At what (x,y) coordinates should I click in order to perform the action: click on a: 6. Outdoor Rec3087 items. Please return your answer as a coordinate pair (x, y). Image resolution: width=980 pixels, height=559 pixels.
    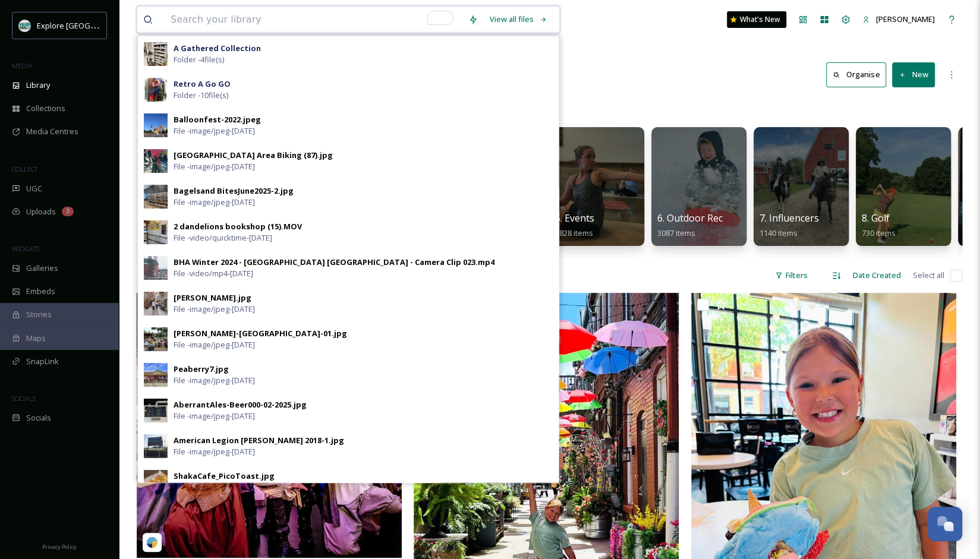
    Looking at the image, I should click on (691, 225).